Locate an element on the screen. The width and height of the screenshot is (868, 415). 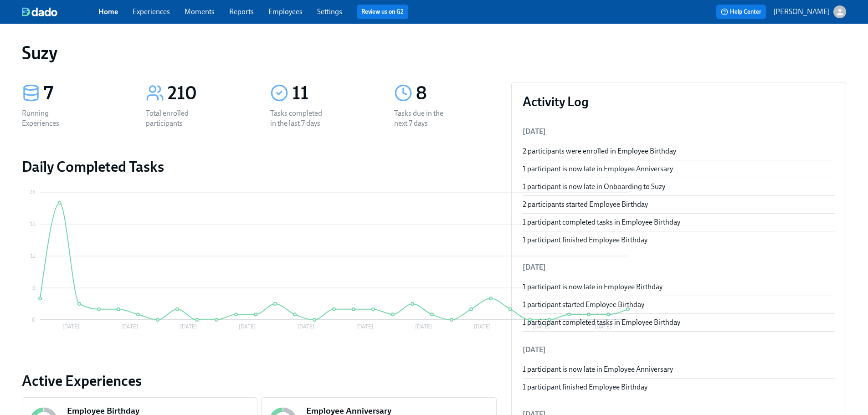
h1: Suzy is located at coordinates (39, 53).